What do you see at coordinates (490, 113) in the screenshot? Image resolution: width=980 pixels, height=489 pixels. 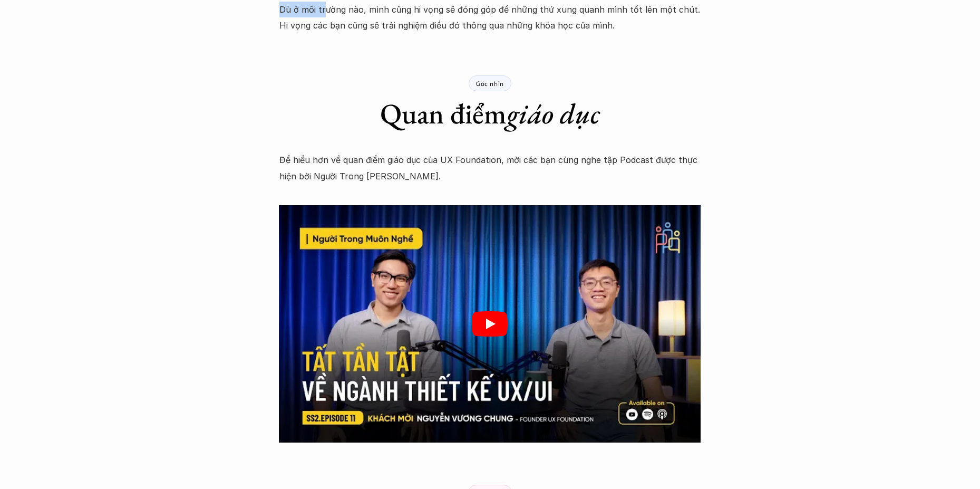 I see `h1: Quan điểm` at bounding box center [490, 113].